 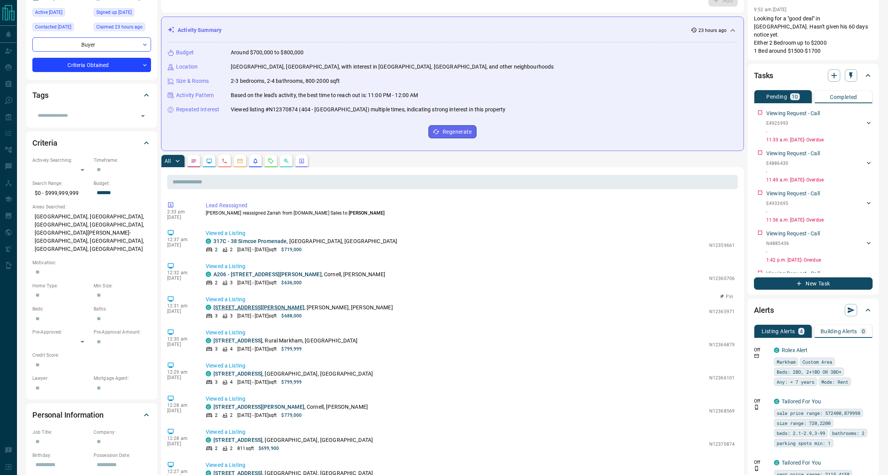 I want to click on h2: Alerts, so click(x=764, y=310).